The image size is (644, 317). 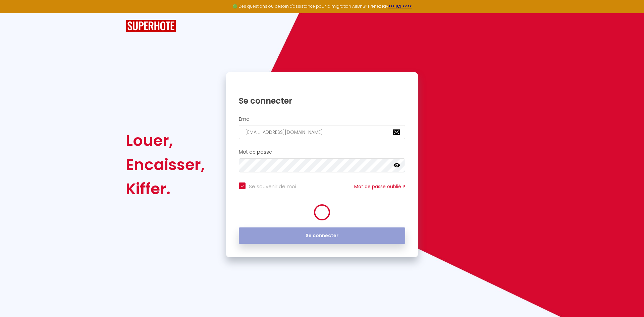 What do you see at coordinates (151, 26) in the screenshot?
I see `img: SuperHote logo` at bounding box center [151, 26].